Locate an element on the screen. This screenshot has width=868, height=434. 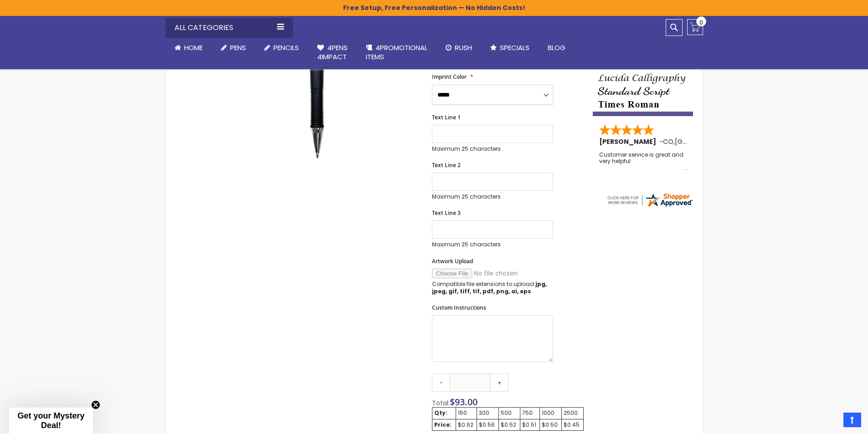
div: $0.56 is located at coordinates (487, 425).